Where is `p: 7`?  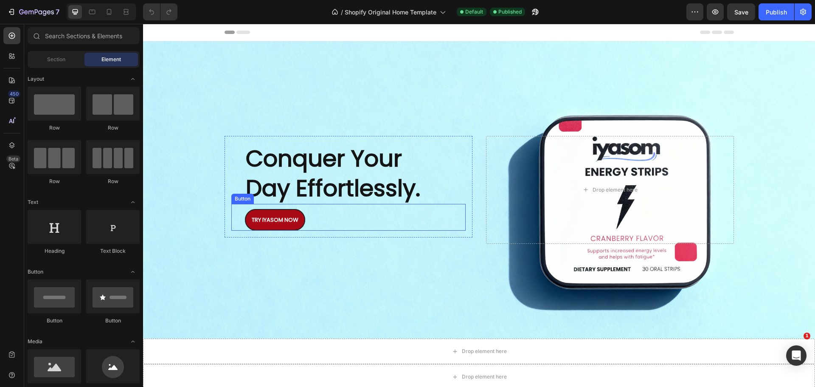
p: 7 is located at coordinates (57, 12).